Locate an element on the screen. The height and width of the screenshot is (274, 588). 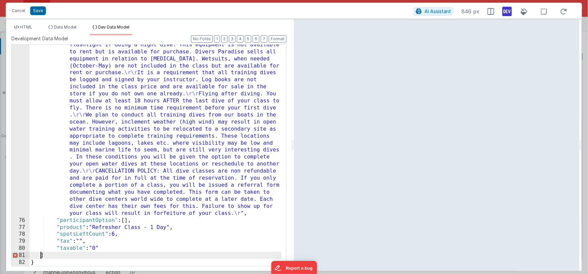
span: Dev Data Model is located at coordinates (114, 27).